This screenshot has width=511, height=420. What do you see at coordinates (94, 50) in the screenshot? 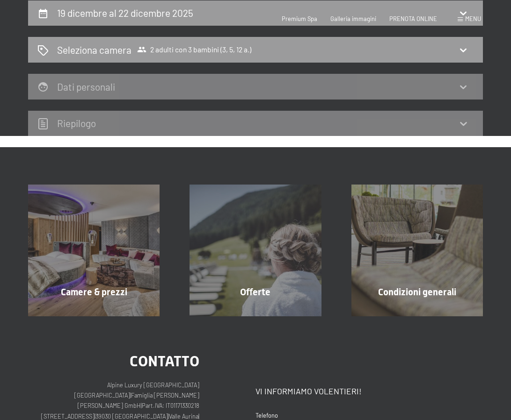
I see `h2: Seleziona camera` at bounding box center [94, 50].